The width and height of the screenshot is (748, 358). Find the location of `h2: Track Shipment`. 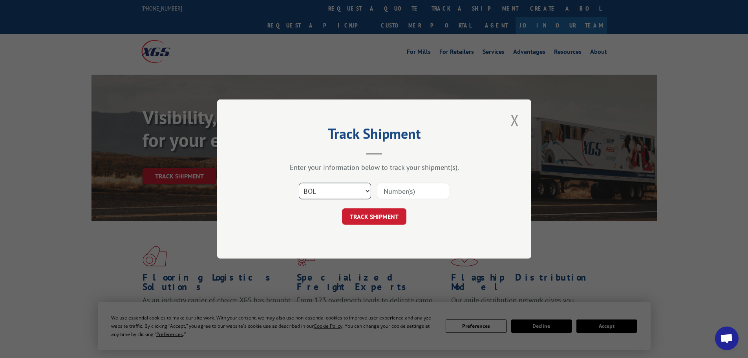

h2: Track Shipment is located at coordinates (374, 135).